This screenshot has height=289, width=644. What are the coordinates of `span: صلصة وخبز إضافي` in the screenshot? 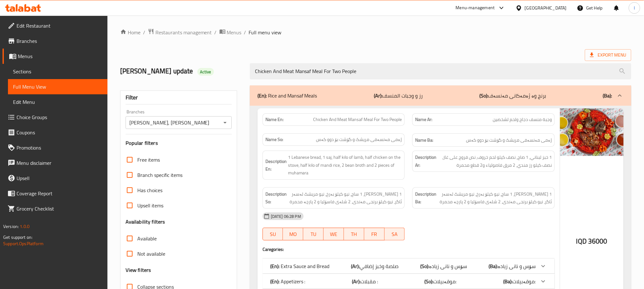 It's located at (379, 266).